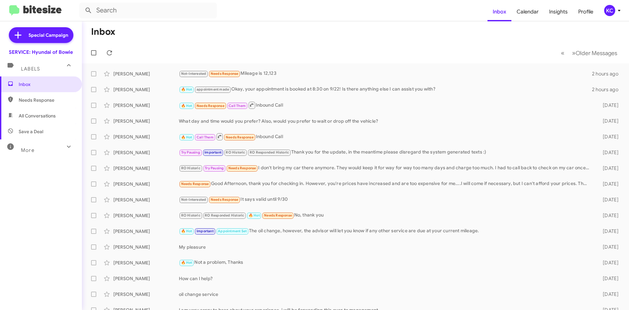 The image size is (629, 310). I want to click on div: I don't bring my car there anymore. They would keep it for way for way too many days and charge t..., so click(386, 168).